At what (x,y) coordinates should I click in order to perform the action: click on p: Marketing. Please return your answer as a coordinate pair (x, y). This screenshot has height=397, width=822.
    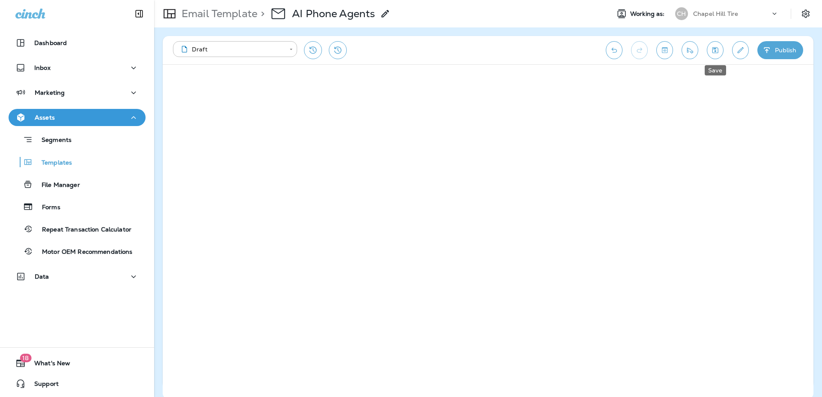
    Looking at the image, I should click on (50, 93).